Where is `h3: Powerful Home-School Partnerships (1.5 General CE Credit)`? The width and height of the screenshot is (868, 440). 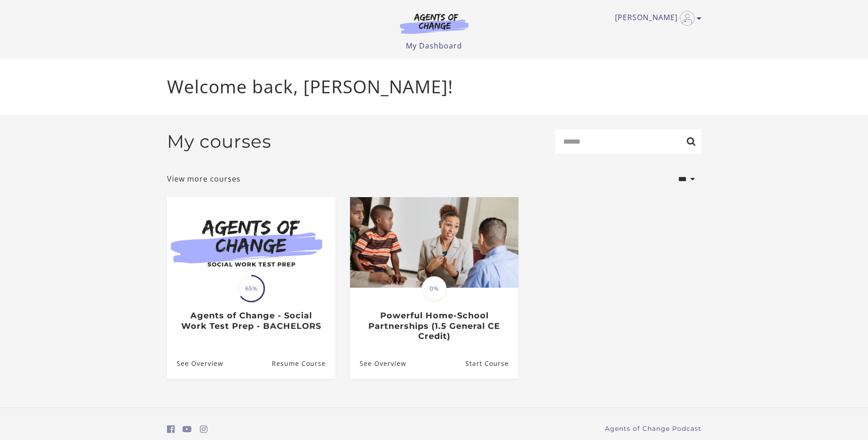 h3: Powerful Home-School Partnerships (1.5 General CE Credit) is located at coordinates (434, 327).